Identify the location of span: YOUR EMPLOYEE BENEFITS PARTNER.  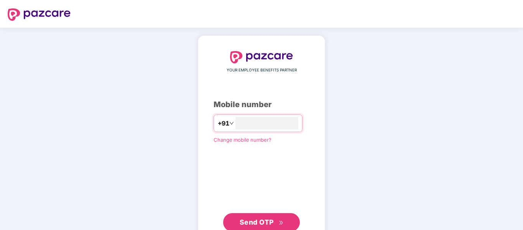
(262, 70).